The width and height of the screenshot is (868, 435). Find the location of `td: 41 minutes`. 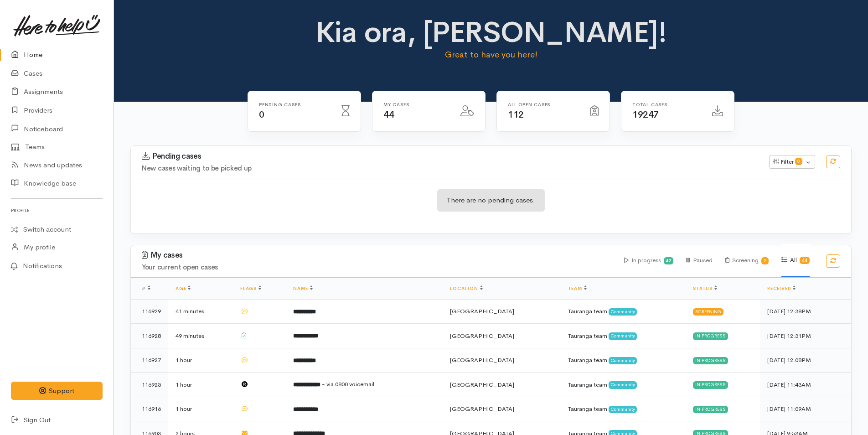

td: 41 minutes is located at coordinates (201, 312).